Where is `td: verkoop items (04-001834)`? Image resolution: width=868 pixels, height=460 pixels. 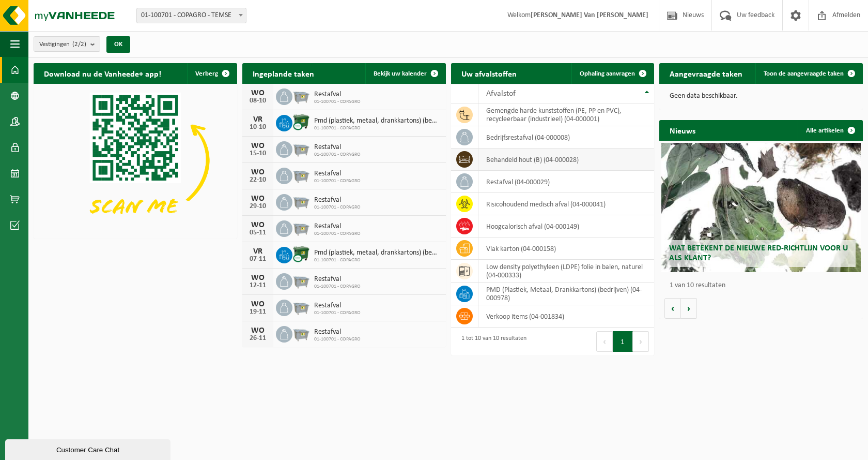
td: verkoop items (04-001834) is located at coordinates (566, 316).